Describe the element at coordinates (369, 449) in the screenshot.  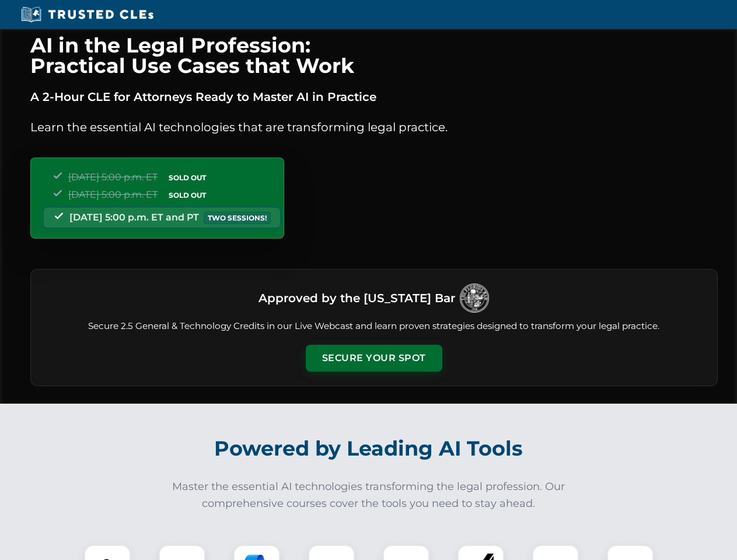
I see `h2: Powered by Leading AI Tools` at that location.